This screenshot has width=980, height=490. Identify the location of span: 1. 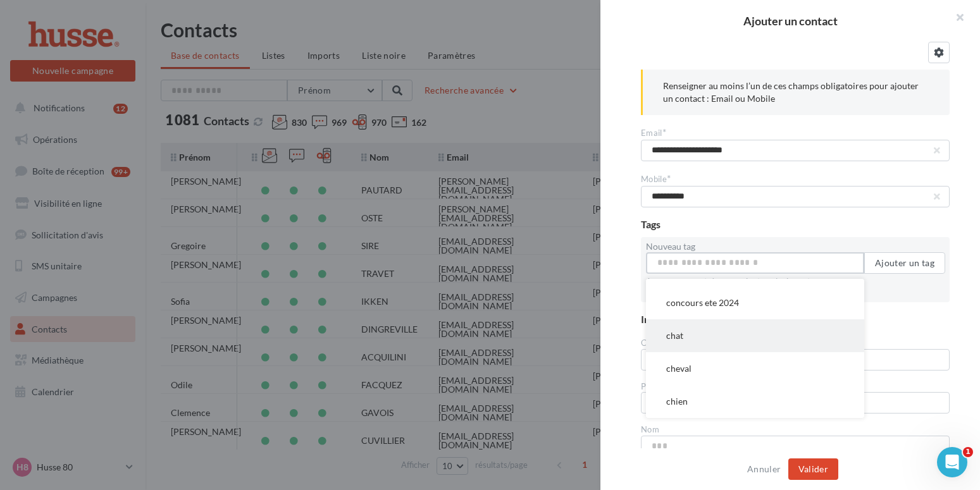
(969, 452).